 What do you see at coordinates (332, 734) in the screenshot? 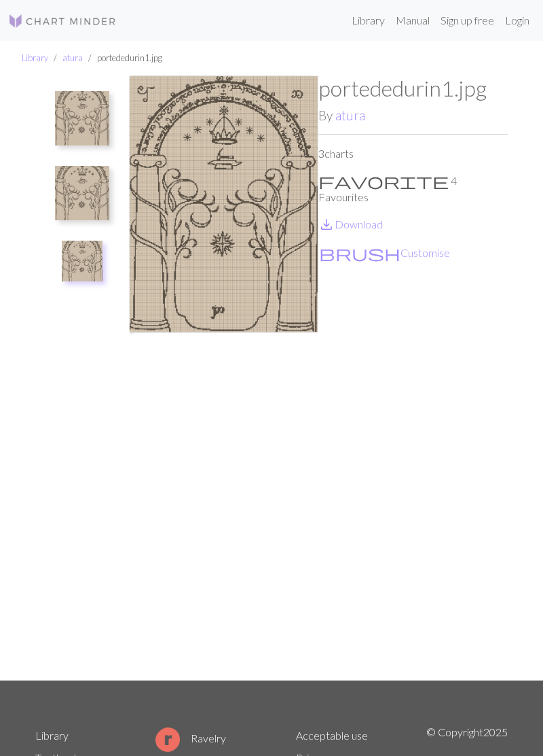
I see `a: Acceptable use` at bounding box center [332, 734].